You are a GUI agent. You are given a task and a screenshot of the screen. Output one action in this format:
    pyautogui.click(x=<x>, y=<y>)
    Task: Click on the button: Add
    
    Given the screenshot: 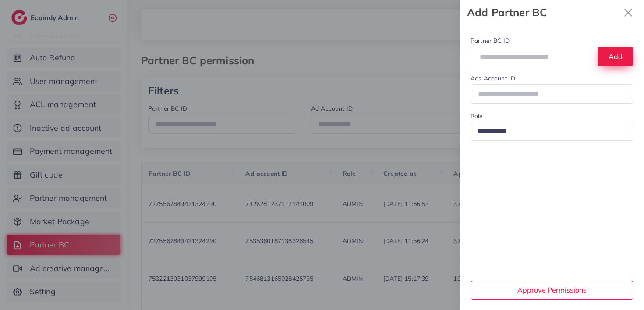 What is the action you would take?
    pyautogui.click(x=615, y=56)
    